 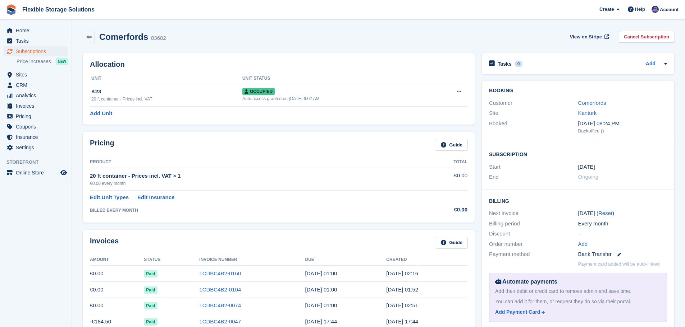 What do you see at coordinates (37, 127) in the screenshot?
I see `span: Coupons` at bounding box center [37, 127].